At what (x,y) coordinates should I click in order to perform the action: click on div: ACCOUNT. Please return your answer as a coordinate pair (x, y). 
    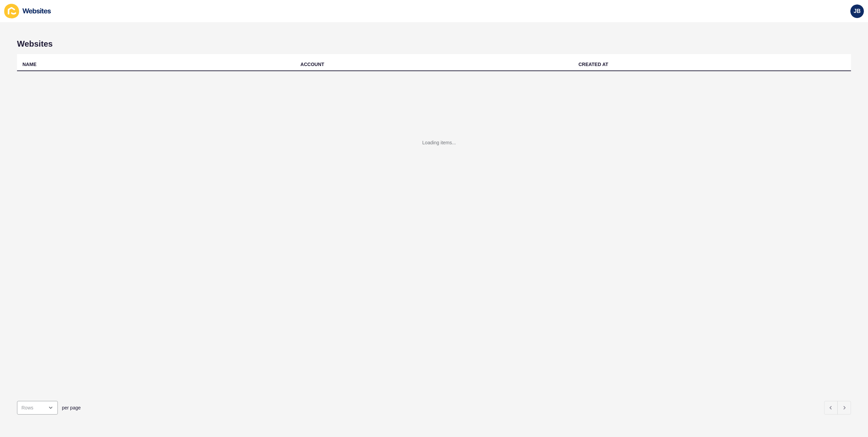
    Looking at the image, I should click on (312, 64).